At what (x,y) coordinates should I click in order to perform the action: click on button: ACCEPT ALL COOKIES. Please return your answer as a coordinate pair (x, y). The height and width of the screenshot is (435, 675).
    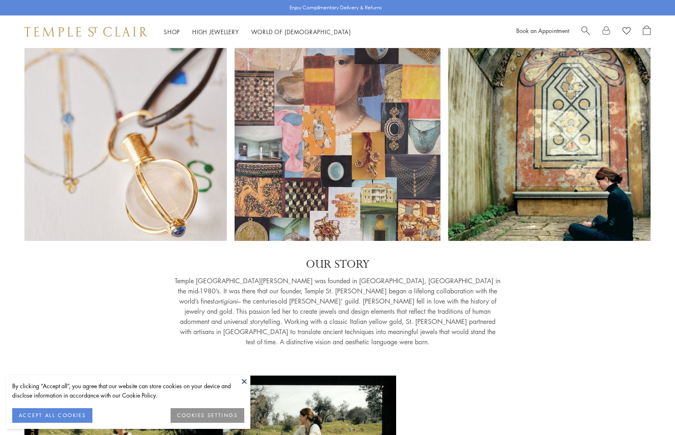
    Looking at the image, I should click on (52, 416).